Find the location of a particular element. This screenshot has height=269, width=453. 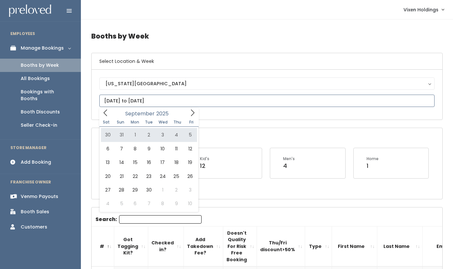

span: September 8, 2025 is located at coordinates (135, 149).